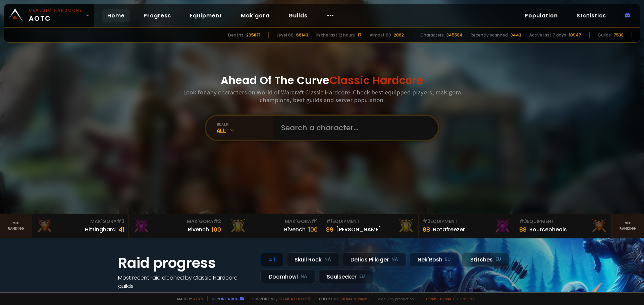 The height and width of the screenshot is (305, 644). What do you see at coordinates (486, 259) in the screenshot?
I see `div: Stitches` at bounding box center [486, 259].